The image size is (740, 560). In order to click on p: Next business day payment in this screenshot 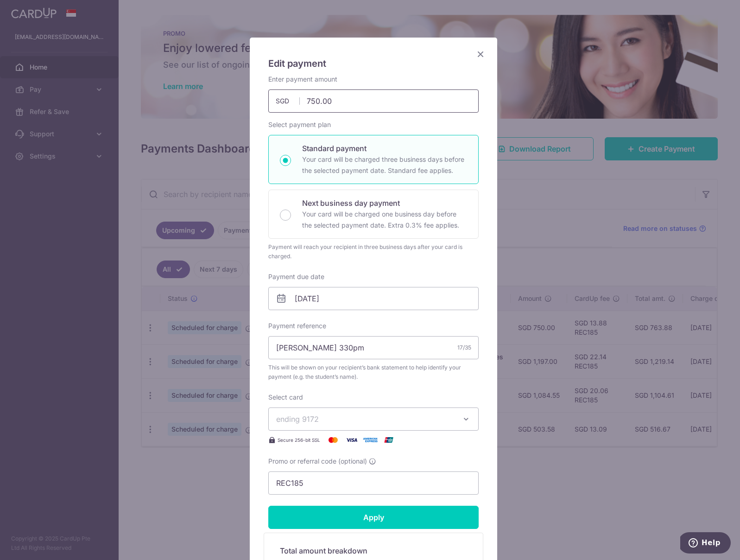, I will do `click(384, 203)`.